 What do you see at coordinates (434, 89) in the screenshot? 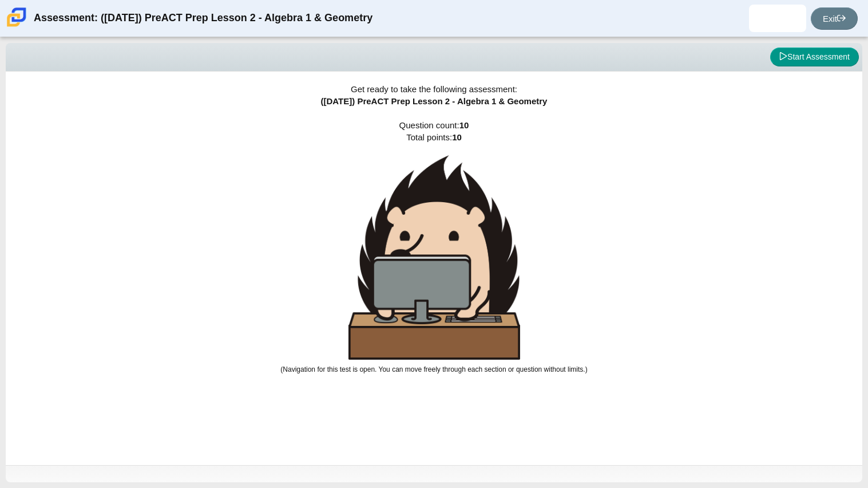
I see `span: Get ready to take the following assessment:` at bounding box center [434, 89].